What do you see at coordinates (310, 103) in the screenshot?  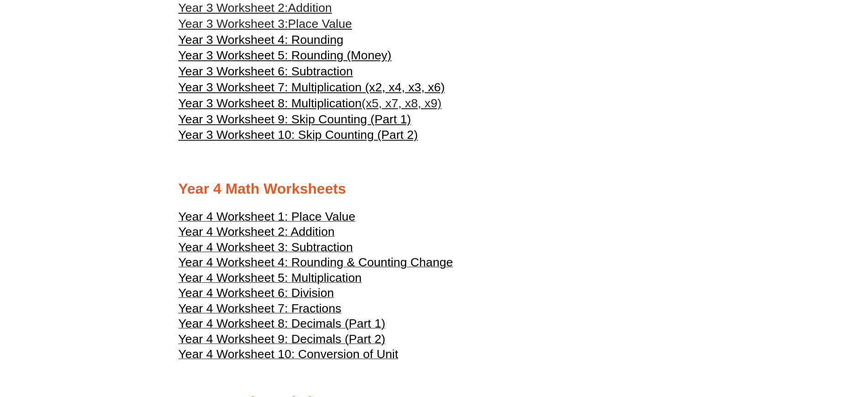 I see `a: Year 3 Worksheet 8: Multiplication(x5, x7, x8, x9)` at bounding box center [310, 103].